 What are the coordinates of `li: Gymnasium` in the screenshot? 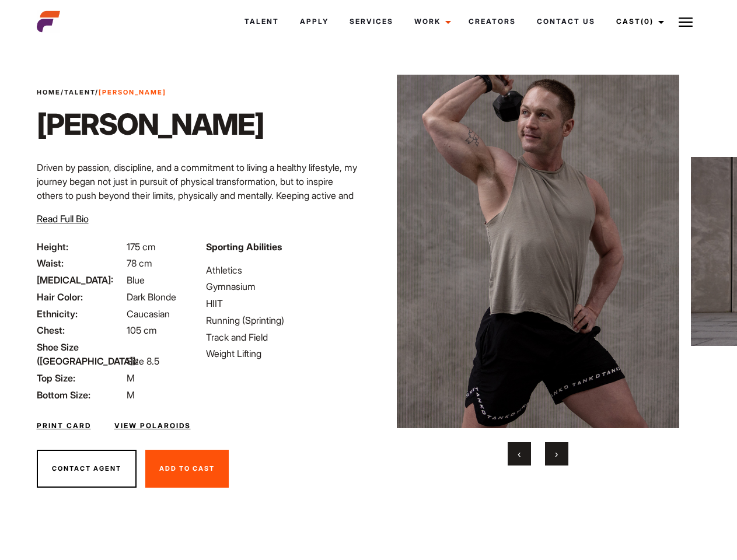 It's located at (284, 287).